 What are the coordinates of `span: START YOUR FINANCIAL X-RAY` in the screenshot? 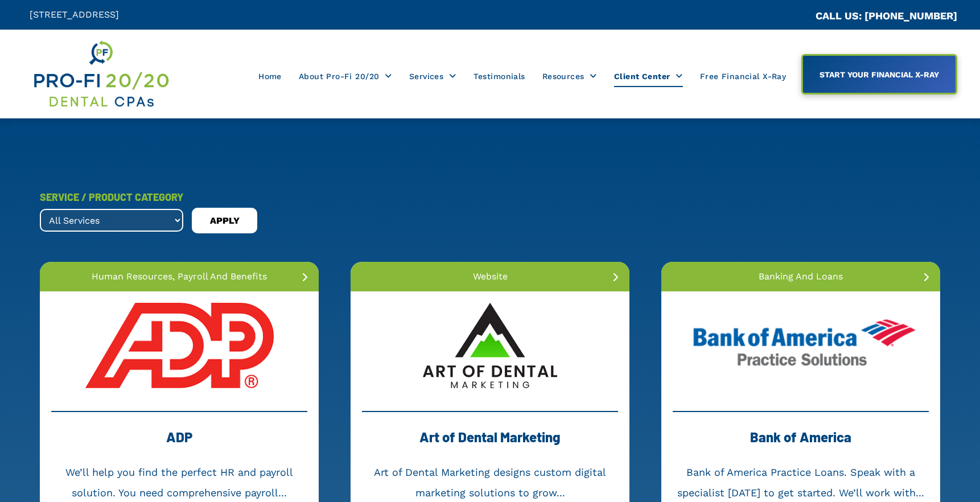 It's located at (879, 75).